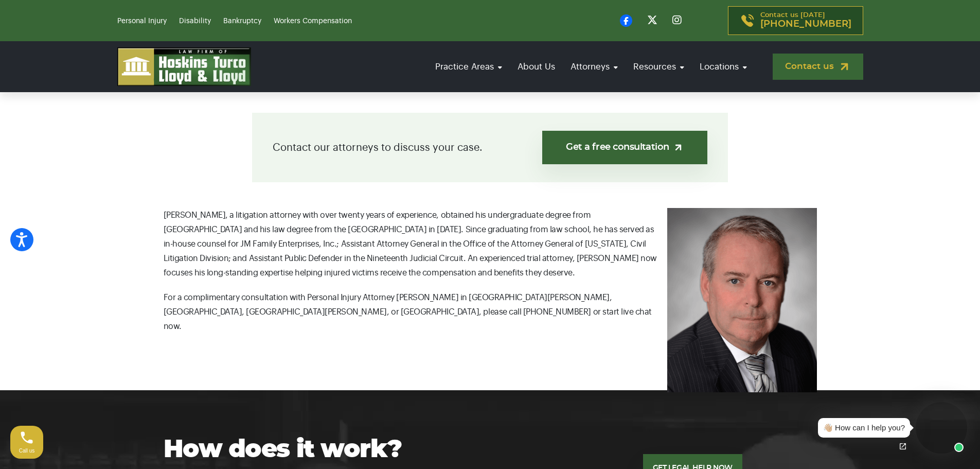  Describe the element at coordinates (312, 21) in the screenshot. I see `a: Workers Compensation` at that location.